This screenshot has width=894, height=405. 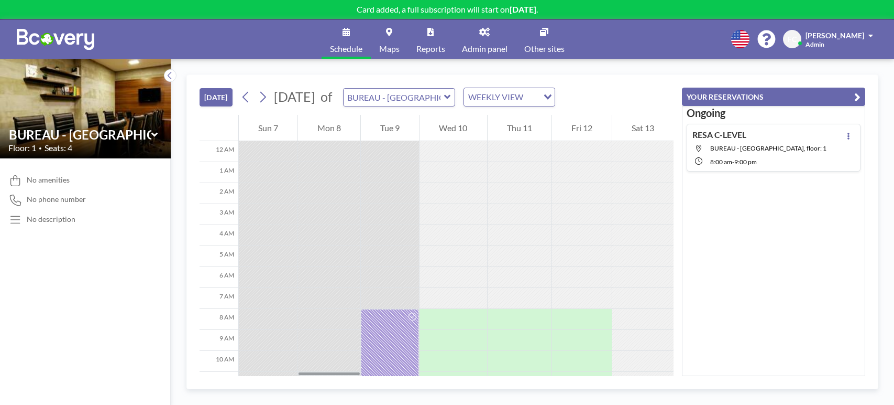 What do you see at coordinates (746, 161) in the screenshot?
I see `span: 9:00 PM` at bounding box center [746, 161].